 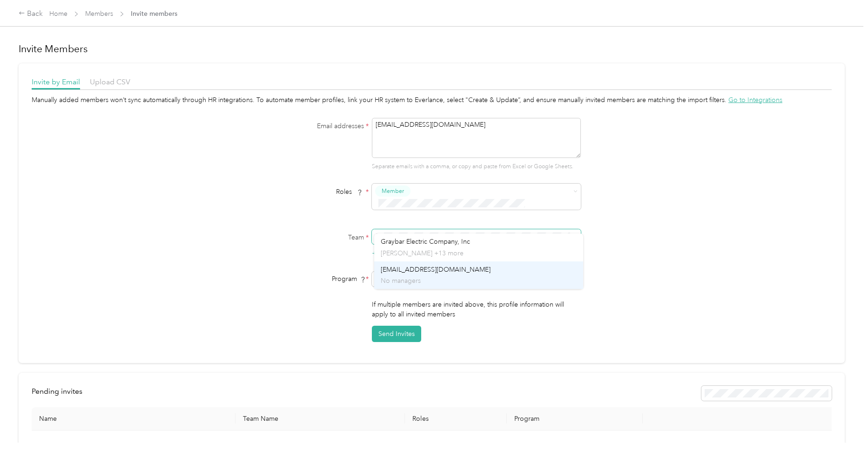 I want to click on th: Program, so click(x=575, y=419).